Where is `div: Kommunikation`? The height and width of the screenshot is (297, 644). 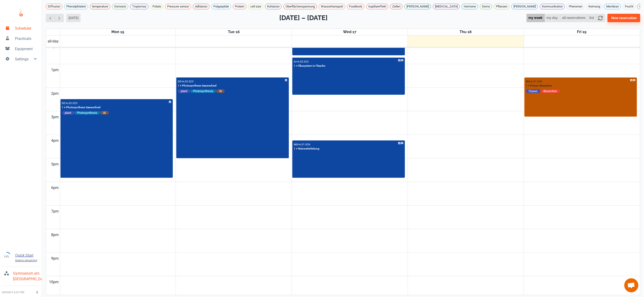
div: Kommunikation is located at coordinates (552, 6).